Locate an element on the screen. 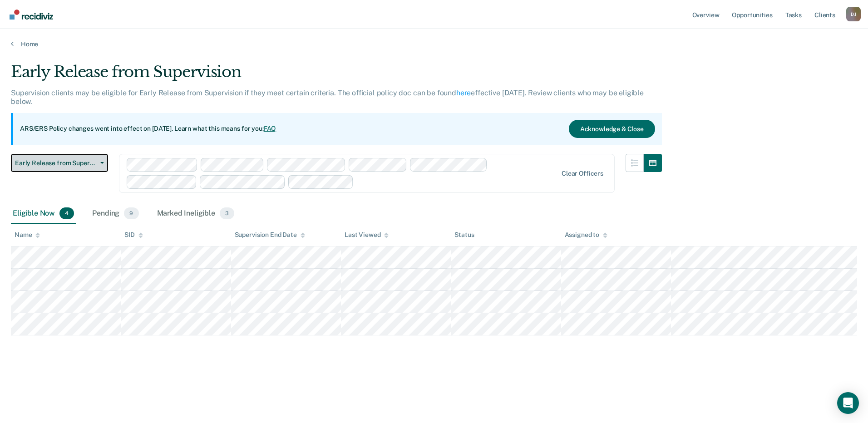 This screenshot has width=868, height=423. div: Pending9 is located at coordinates (115, 214).